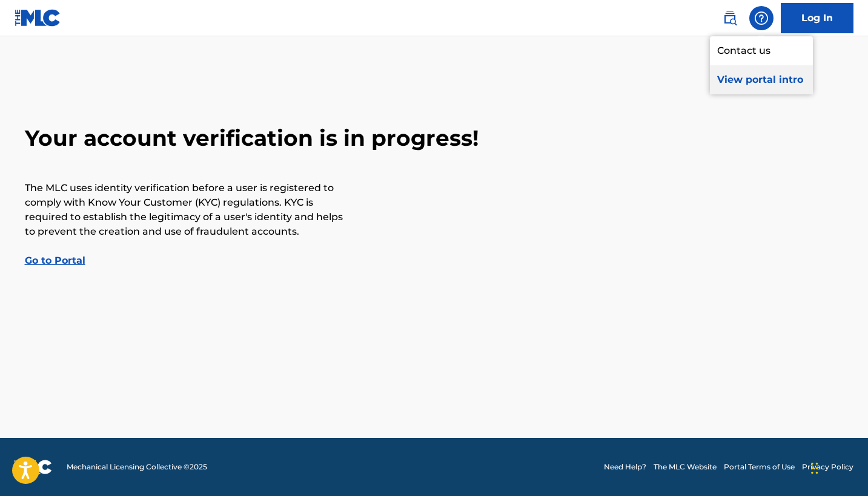 The width and height of the screenshot is (868, 496). Describe the element at coordinates (815, 468) in the screenshot. I see `div: Drag` at that location.